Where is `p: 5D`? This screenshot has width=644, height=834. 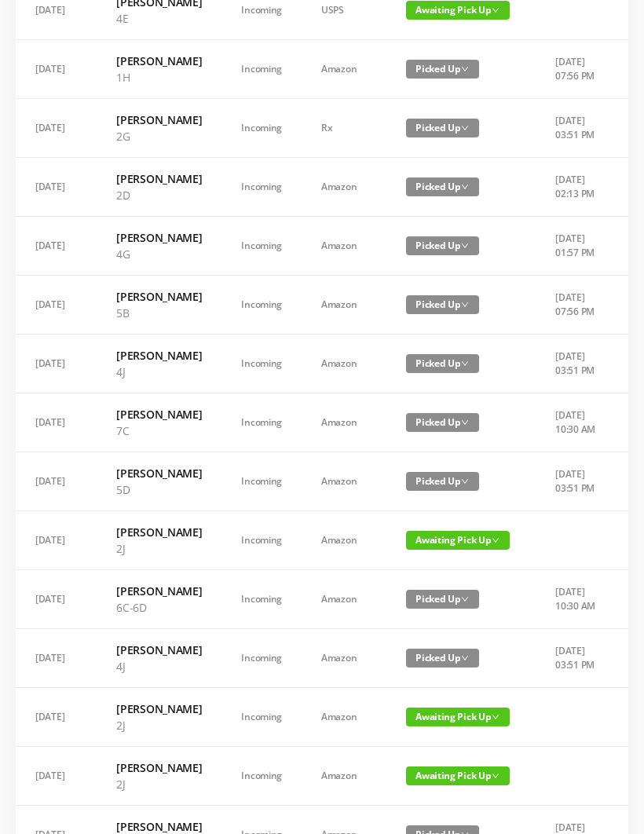 p: 5D is located at coordinates (159, 490).